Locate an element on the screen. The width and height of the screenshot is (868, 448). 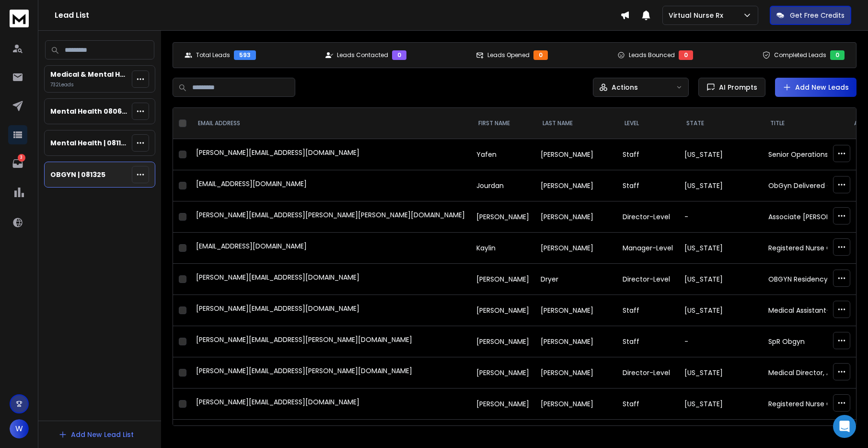
button: Add New Lead List is located at coordinates (96, 435).